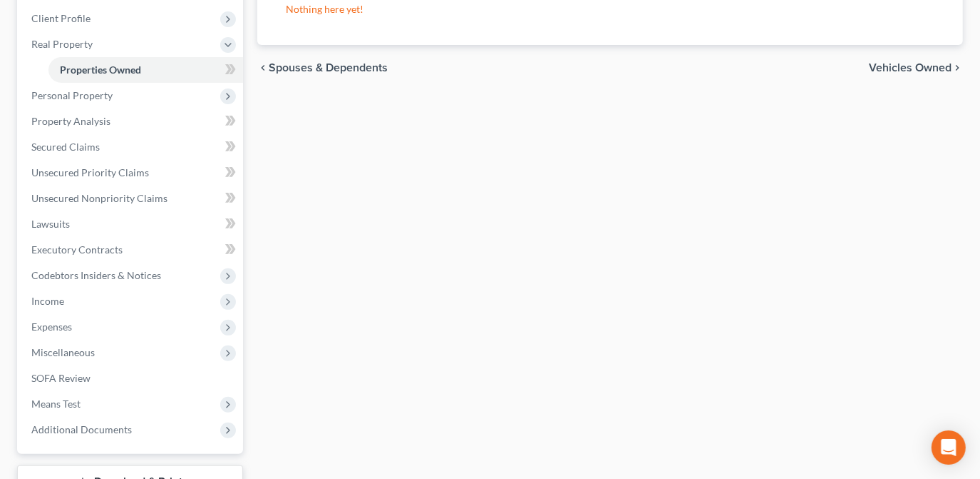 This screenshot has width=980, height=479. I want to click on span: Vehicles Owned, so click(910, 68).